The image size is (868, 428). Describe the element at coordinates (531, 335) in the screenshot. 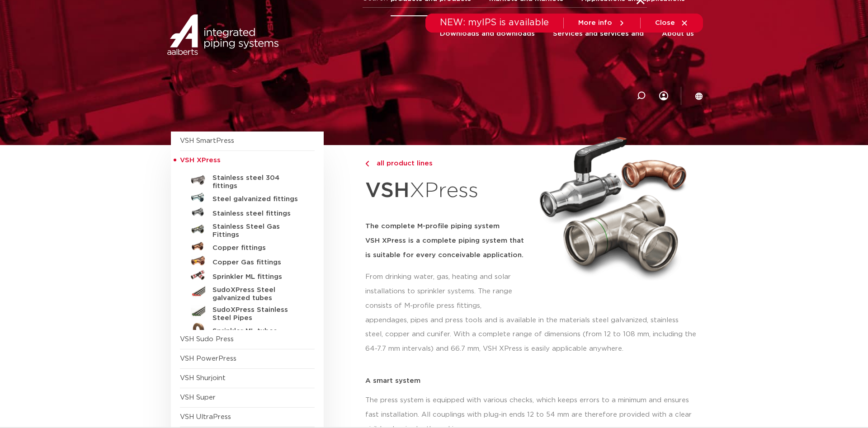

I see `p: appendages, pipes and press tools and is available in the materials steel galvanized, stainless s...` at that location.